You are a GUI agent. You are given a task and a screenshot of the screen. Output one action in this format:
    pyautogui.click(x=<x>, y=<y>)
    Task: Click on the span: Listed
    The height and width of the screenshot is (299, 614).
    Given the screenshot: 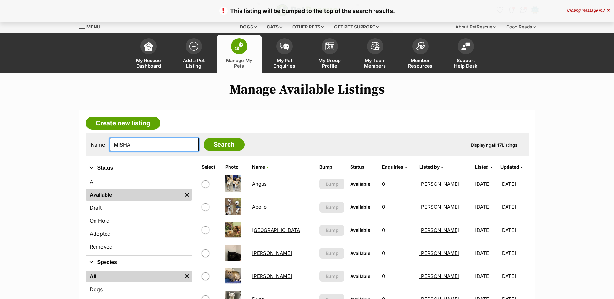 What is the action you would take?
    pyautogui.click(x=482, y=167)
    